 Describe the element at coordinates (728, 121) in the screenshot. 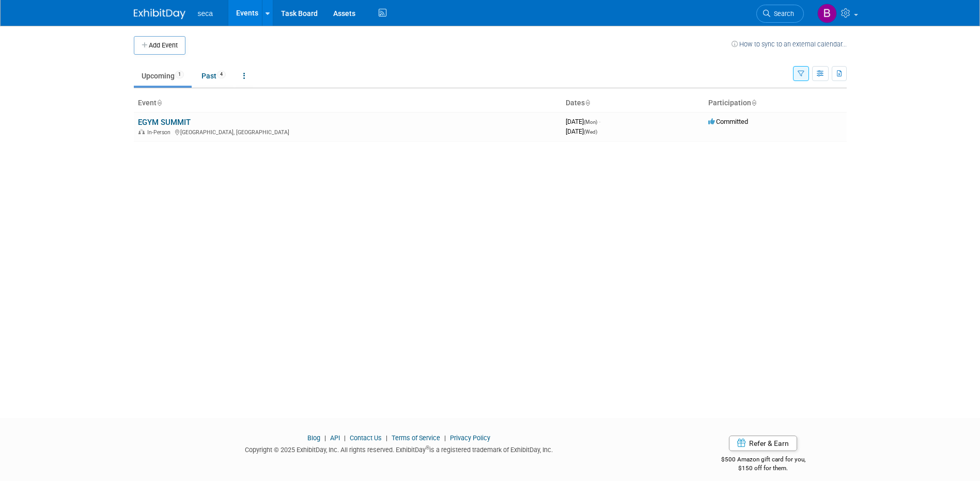

I see `span: Committed` at that location.